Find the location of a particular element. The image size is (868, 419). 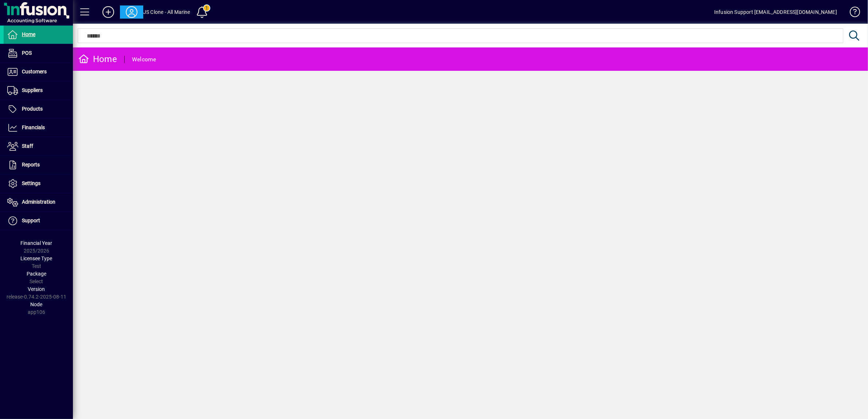

span: Financial Year is located at coordinates (36, 243).